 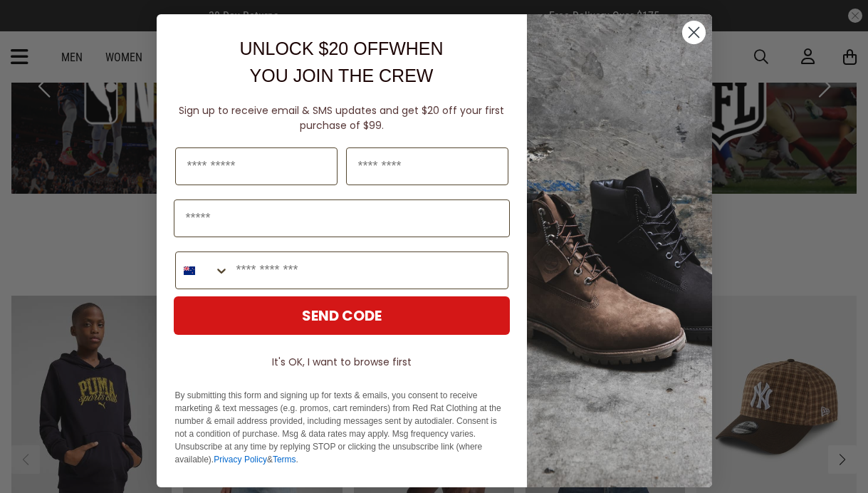 I want to click on a: Privacy Policy, so click(x=240, y=459).